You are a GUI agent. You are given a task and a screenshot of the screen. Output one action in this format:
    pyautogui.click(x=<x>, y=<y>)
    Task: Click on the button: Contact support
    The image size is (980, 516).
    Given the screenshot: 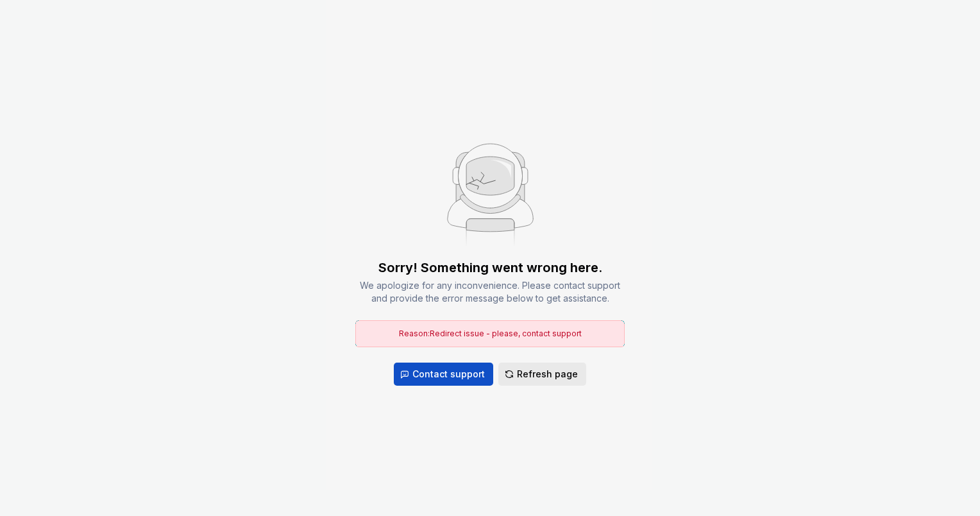 What is the action you would take?
    pyautogui.click(x=443, y=374)
    